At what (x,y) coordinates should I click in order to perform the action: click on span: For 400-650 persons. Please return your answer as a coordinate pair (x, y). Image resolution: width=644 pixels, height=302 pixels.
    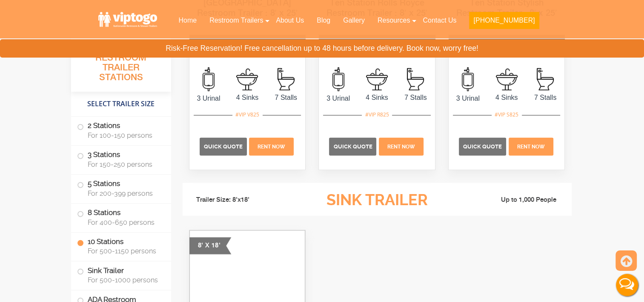
    Looking at the image, I should click on (125, 222).